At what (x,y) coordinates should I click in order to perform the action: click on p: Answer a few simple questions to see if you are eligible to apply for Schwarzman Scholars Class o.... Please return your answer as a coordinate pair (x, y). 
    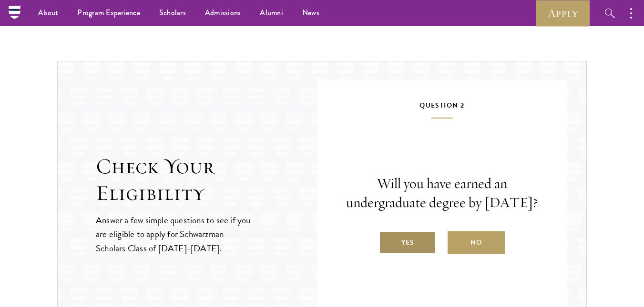
    Looking at the image, I should click on (173, 234).